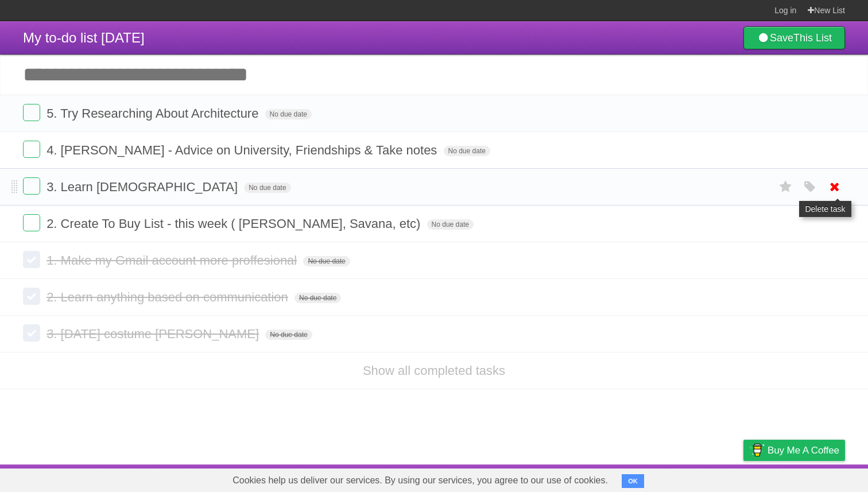 Image resolution: width=868 pixels, height=492 pixels. Describe the element at coordinates (173, 260) in the screenshot. I see `span: 1. Make my Gmail account more proffesional` at that location.